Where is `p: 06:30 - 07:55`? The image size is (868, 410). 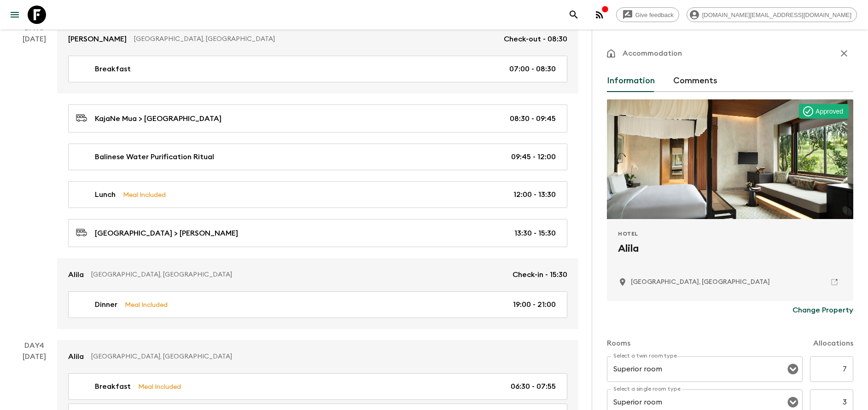
p: 06:30 - 07:55 is located at coordinates (533, 387).